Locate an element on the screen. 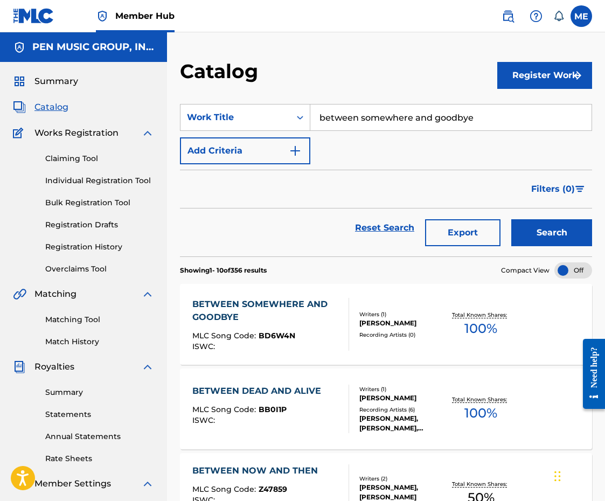 This screenshot has width=605, height=501. img: 9d2ae6d4665cec9f34b9.svg is located at coordinates (295, 151).